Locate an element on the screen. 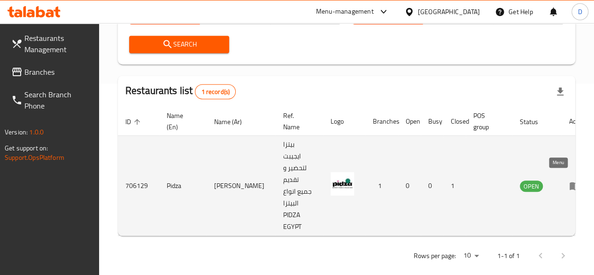  span: Ref. Name is located at coordinates (297, 121).